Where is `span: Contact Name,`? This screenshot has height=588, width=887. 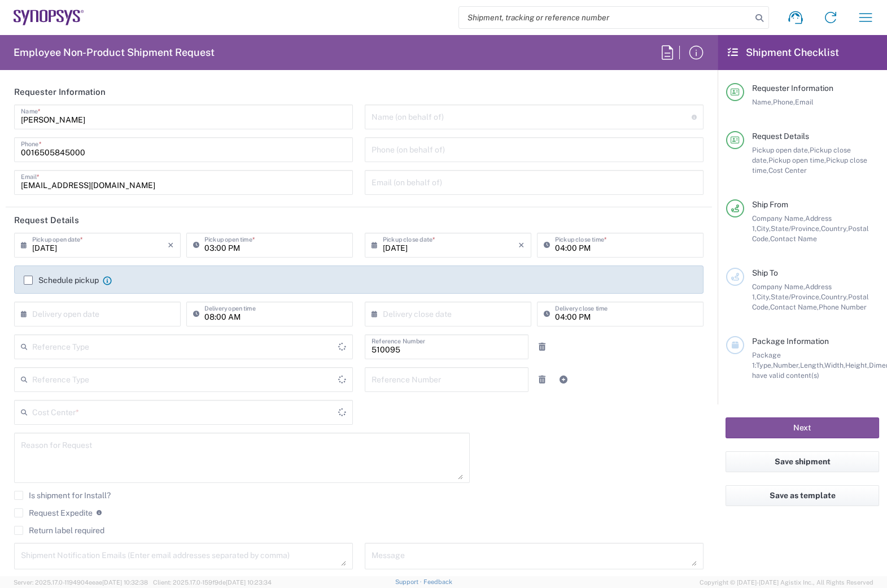
span: Contact Name, is located at coordinates (795, 306).